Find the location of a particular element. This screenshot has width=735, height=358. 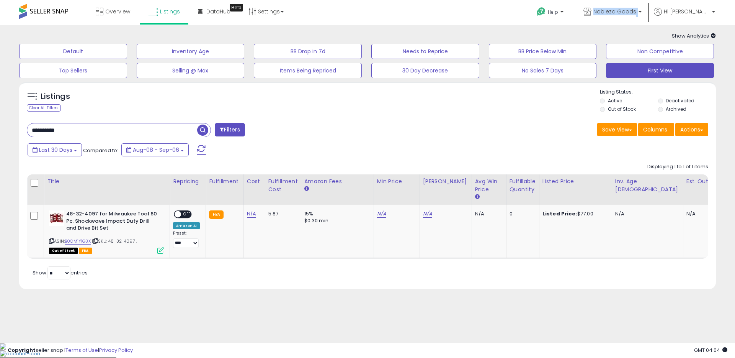

div: Preset: is located at coordinates (186, 239).